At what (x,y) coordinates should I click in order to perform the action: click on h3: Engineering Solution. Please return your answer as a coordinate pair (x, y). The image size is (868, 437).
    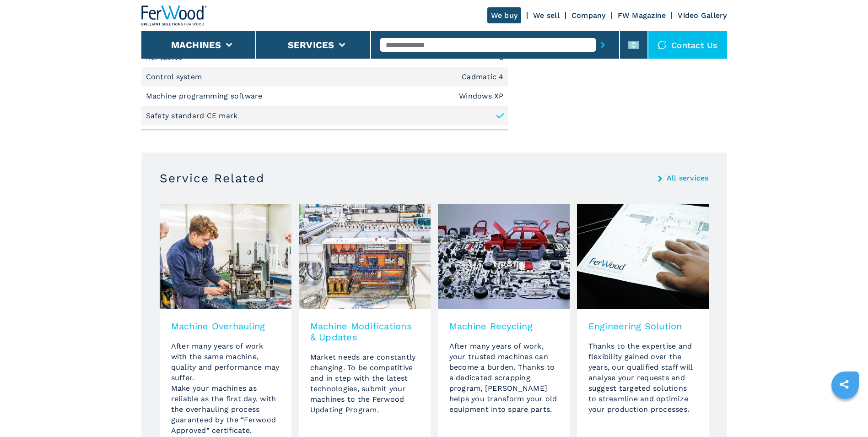
    Looking at the image, I should click on (643, 326).